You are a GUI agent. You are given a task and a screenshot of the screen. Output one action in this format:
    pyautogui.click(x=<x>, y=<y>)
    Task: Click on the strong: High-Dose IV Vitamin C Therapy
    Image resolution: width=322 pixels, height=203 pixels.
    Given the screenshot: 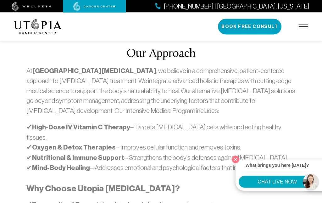 What is the action you would take?
    pyautogui.click(x=81, y=127)
    